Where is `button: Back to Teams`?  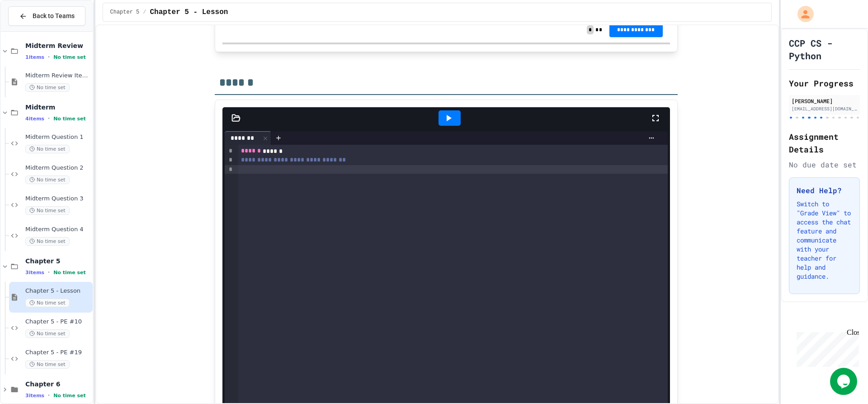 button: Back to Teams is located at coordinates (46, 16).